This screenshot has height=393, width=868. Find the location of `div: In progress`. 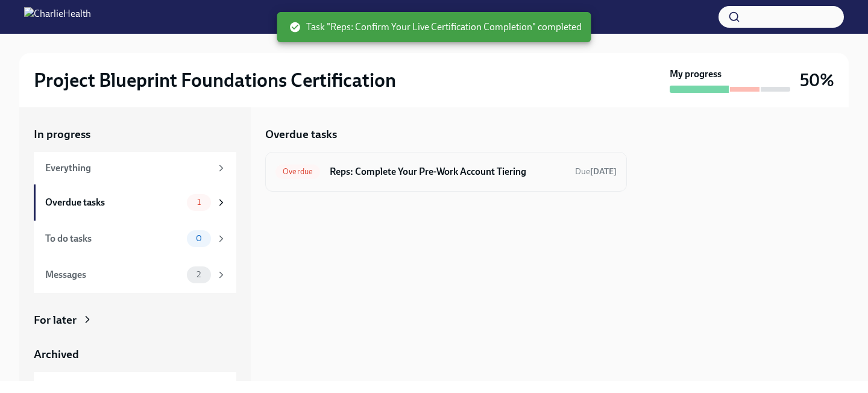

div: In progress is located at coordinates (135, 134).